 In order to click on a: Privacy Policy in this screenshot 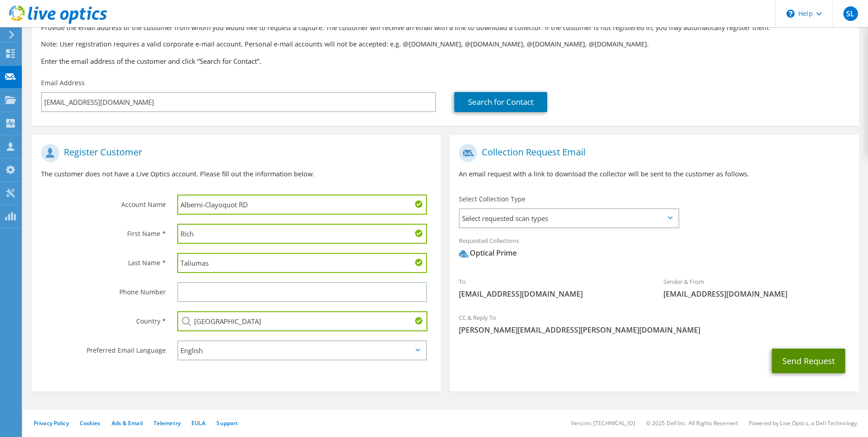, I will do `click(51, 423)`.